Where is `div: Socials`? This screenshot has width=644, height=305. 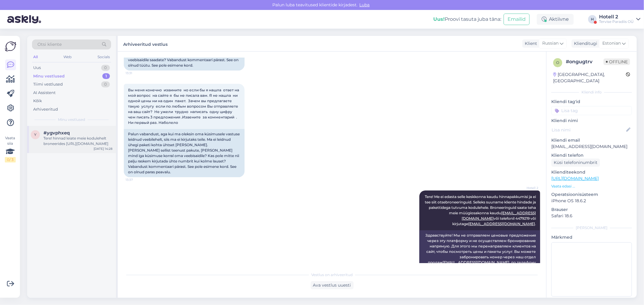 div: Socials is located at coordinates (103, 57).